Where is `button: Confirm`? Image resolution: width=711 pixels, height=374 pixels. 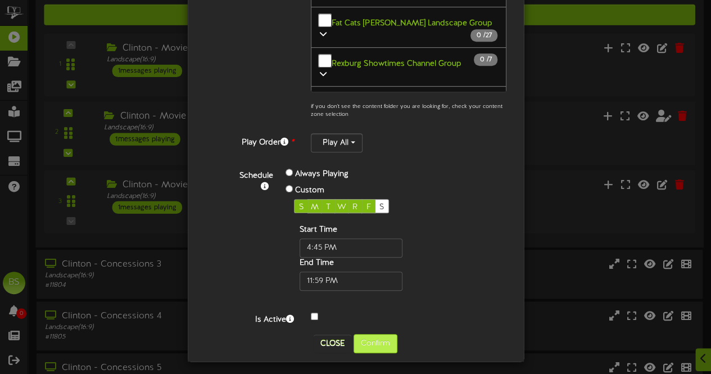
button: Confirm is located at coordinates (376, 344).